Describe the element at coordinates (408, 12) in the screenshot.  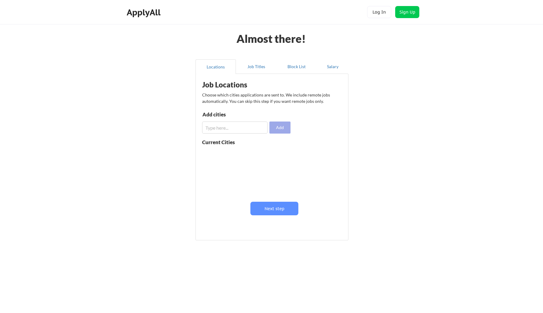
I see `button: Sign Up` at that location.